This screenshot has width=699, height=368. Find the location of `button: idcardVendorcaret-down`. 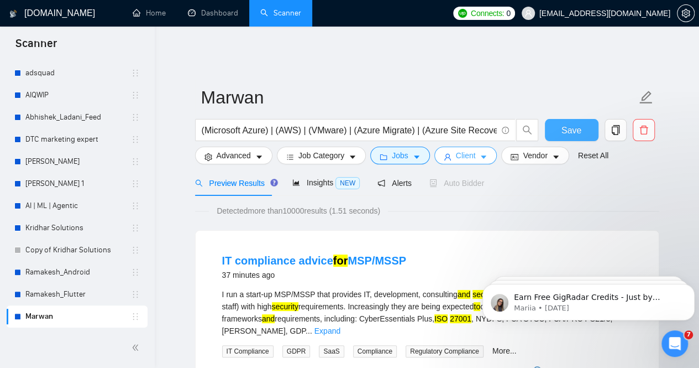

button: idcardVendorcaret-down is located at coordinates (535, 155).